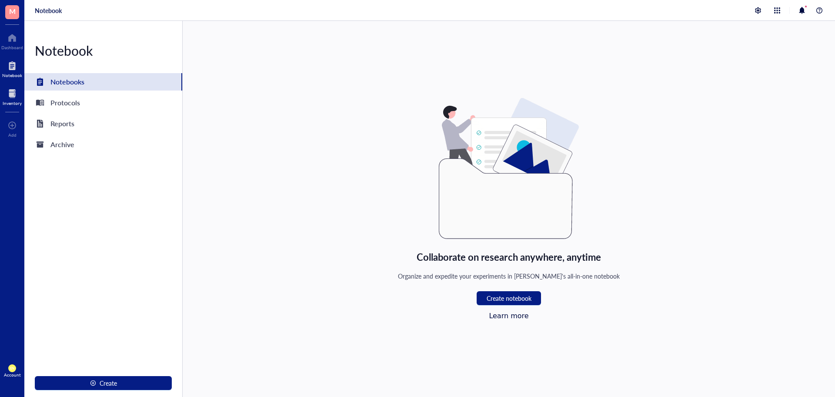  Describe the element at coordinates (62, 123) in the screenshot. I see `div: Reports` at that location.